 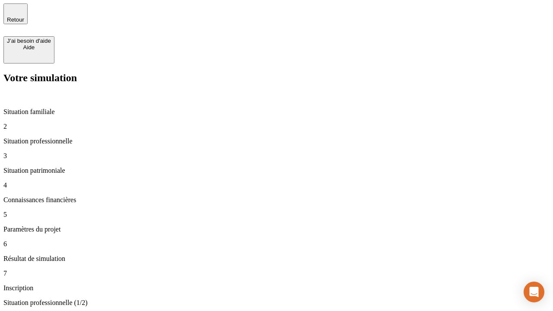 I want to click on p: Résultat de simulation, so click(x=276, y=259).